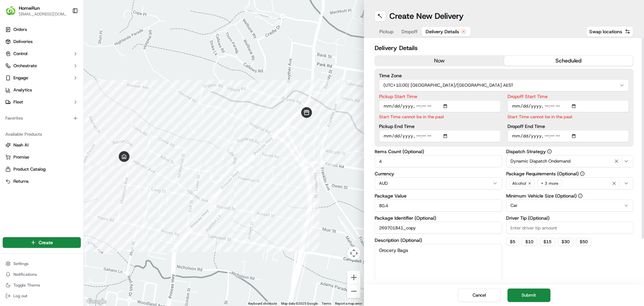  What do you see at coordinates (18, 102) in the screenshot?
I see `span: Fleet` at bounding box center [18, 102].